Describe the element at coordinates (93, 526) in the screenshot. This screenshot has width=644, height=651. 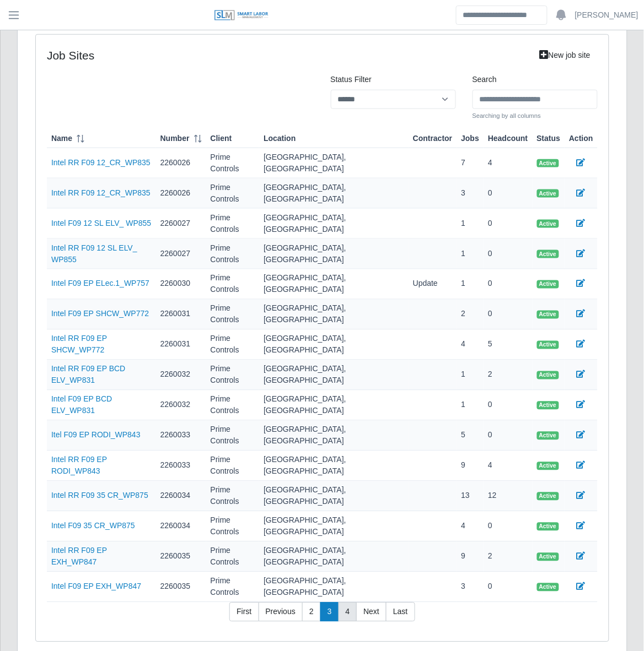
I see `a: Intel F09 35 CR_WP875` at that location.